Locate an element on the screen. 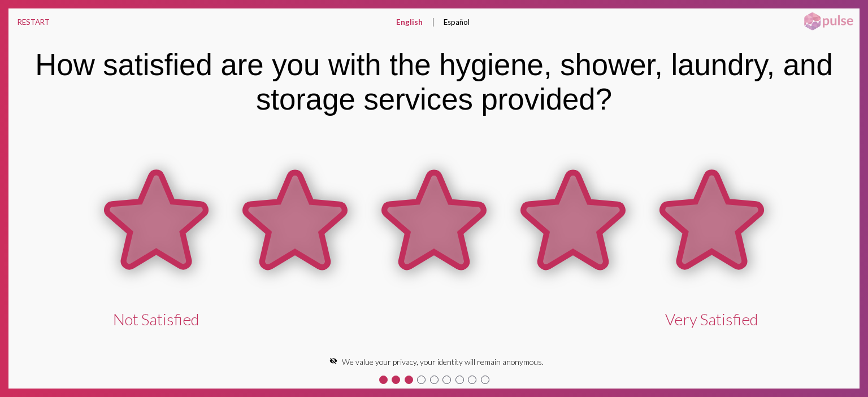  span: We value your privacy, your identity will remain anonymous. is located at coordinates (442, 361).